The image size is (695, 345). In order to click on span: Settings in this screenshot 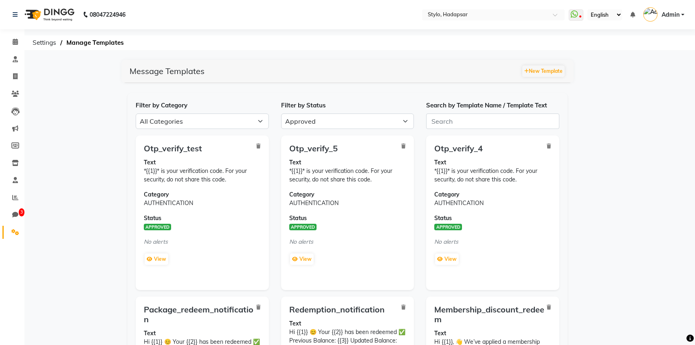, I will do `click(44, 43)`.